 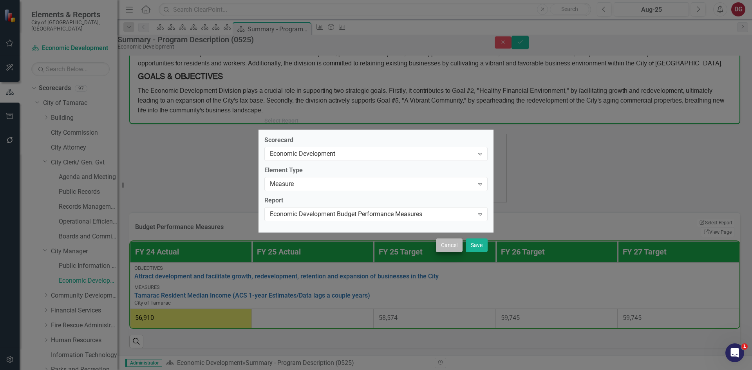 I want to click on div: Measure, so click(x=372, y=184).